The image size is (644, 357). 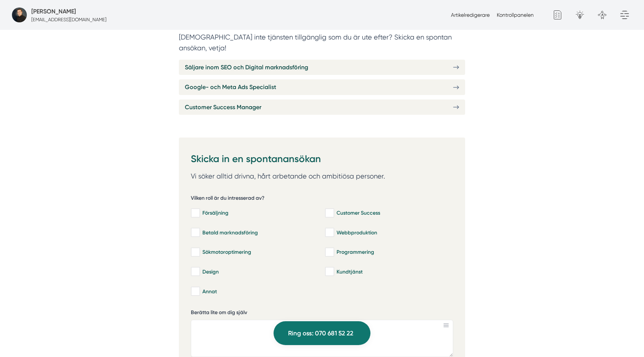 I want to click on span: Customer Success Manager, so click(x=223, y=107).